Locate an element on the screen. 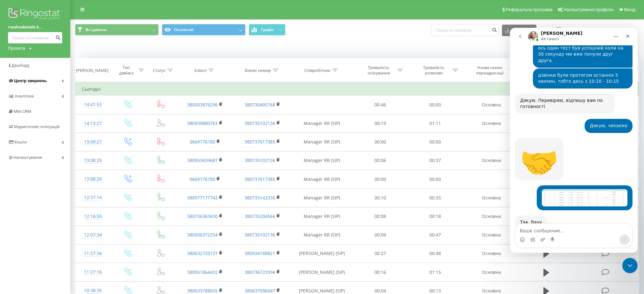 The height and width of the screenshot is (294, 644). a: 380735102136 is located at coordinates (260, 160).